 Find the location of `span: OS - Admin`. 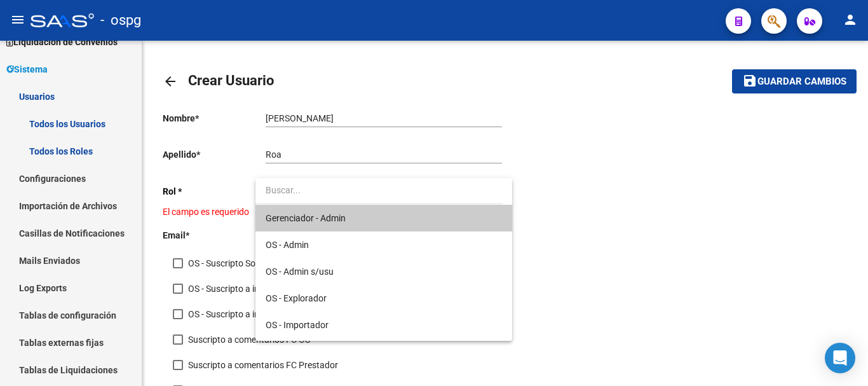

span: OS - Admin is located at coordinates (287, 245).